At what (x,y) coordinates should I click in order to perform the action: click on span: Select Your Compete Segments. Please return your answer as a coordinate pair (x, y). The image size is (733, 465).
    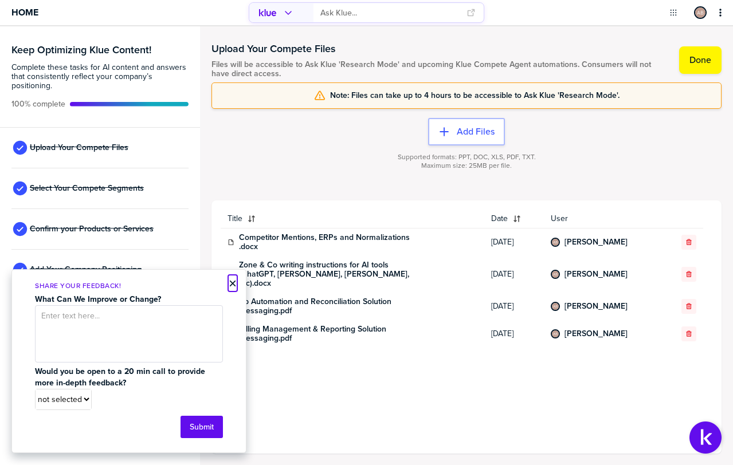
    Looking at the image, I should click on (87, 189).